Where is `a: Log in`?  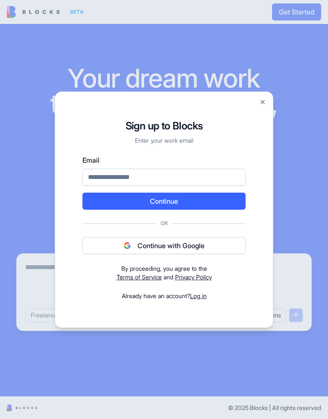
a: Log in is located at coordinates (198, 296).